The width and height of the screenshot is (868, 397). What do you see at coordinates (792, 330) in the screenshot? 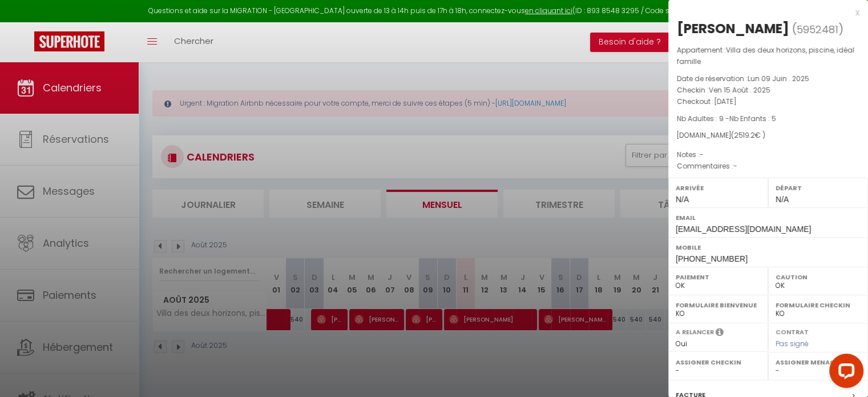
I see `label: Contrat` at bounding box center [792, 330].